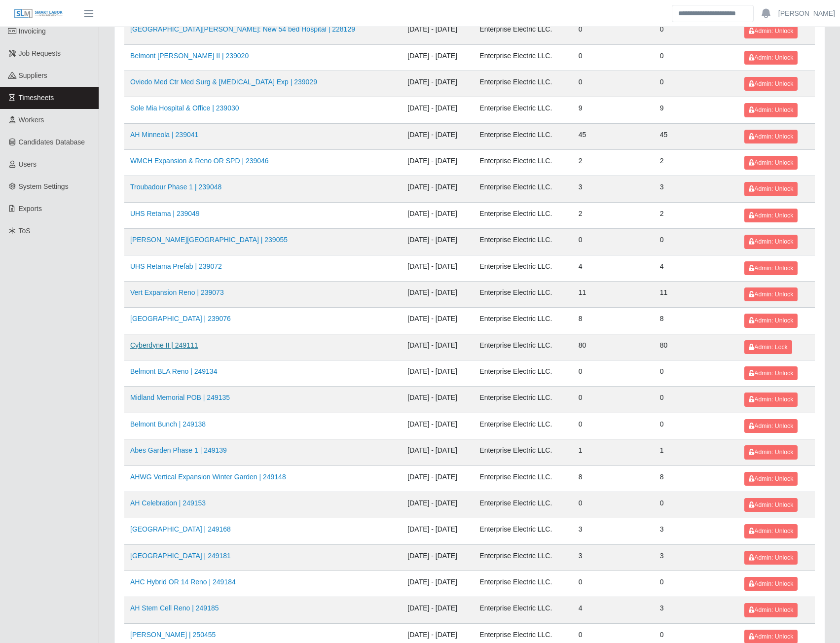 The height and width of the screenshot is (643, 840). What do you see at coordinates (613, 347) in the screenshot?
I see `td: 80` at bounding box center [613, 347].